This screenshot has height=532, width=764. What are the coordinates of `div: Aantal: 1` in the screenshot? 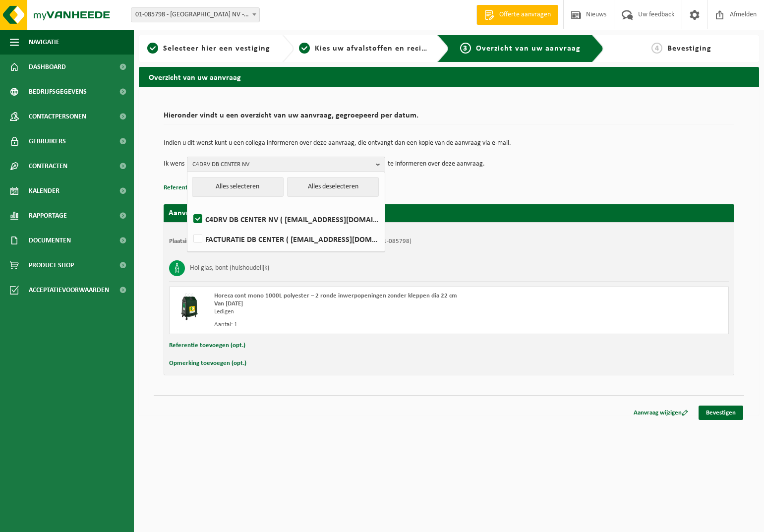 It's located at (352, 325).